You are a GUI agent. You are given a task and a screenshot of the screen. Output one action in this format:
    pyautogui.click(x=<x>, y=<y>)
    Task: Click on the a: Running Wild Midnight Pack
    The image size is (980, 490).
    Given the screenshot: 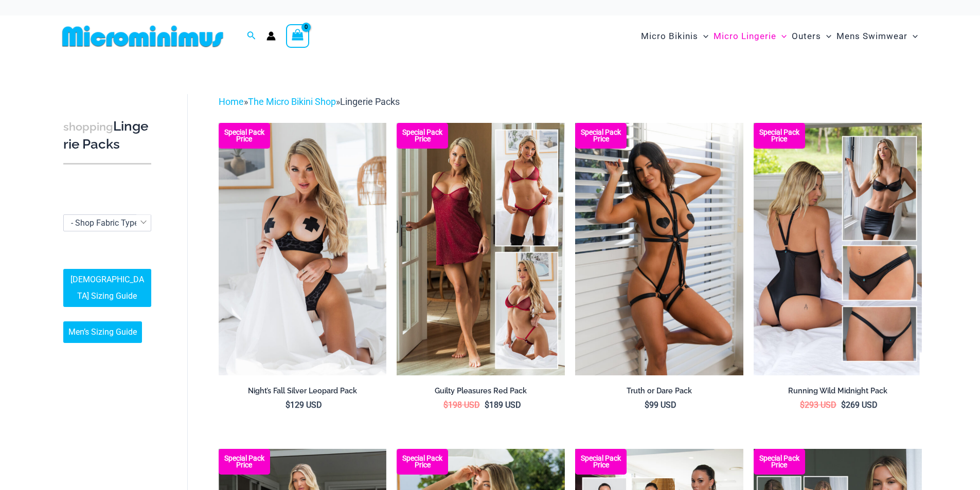 What is the action you would take?
    pyautogui.click(x=837, y=393)
    